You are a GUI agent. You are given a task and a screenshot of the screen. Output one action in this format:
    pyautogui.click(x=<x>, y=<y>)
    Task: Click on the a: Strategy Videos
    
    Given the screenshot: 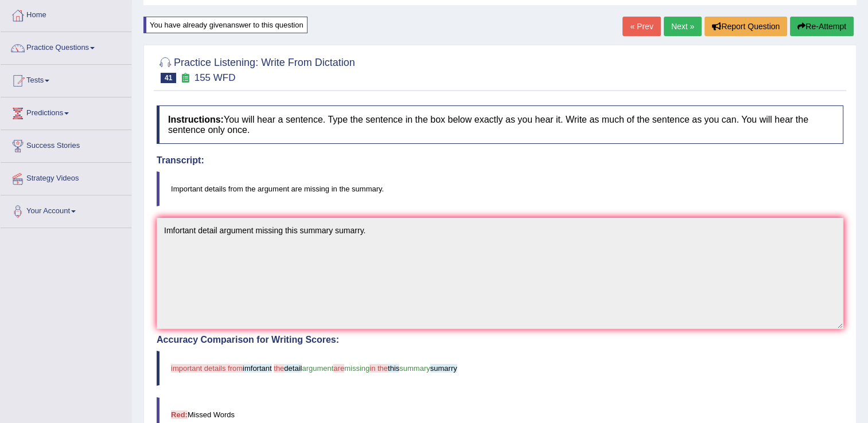 What is the action you would take?
    pyautogui.click(x=66, y=177)
    